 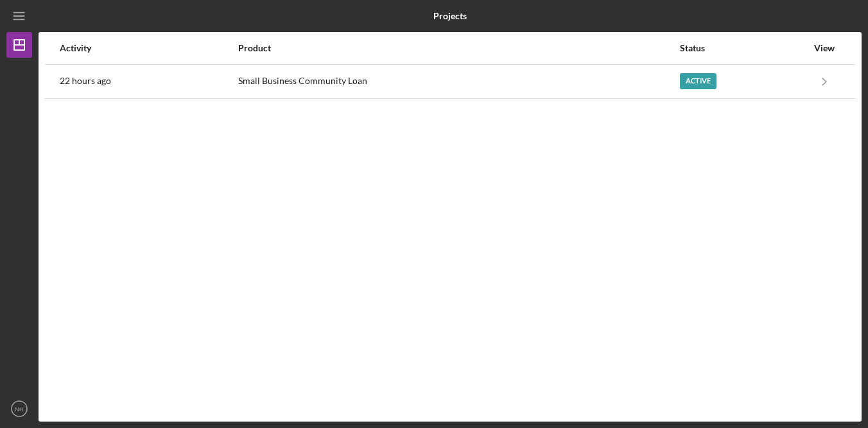 What do you see at coordinates (698, 81) in the screenshot?
I see `div: Active` at bounding box center [698, 81].